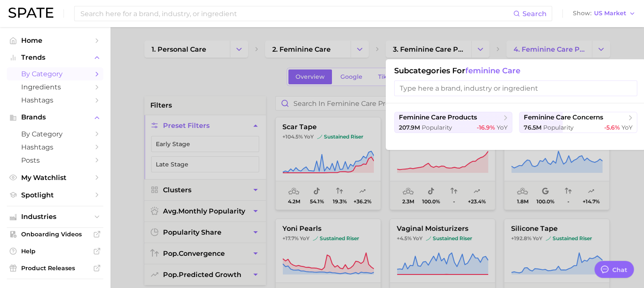 This screenshot has height=288, width=644. What do you see at coordinates (493, 71) in the screenshot?
I see `span: feminine care` at bounding box center [493, 71].